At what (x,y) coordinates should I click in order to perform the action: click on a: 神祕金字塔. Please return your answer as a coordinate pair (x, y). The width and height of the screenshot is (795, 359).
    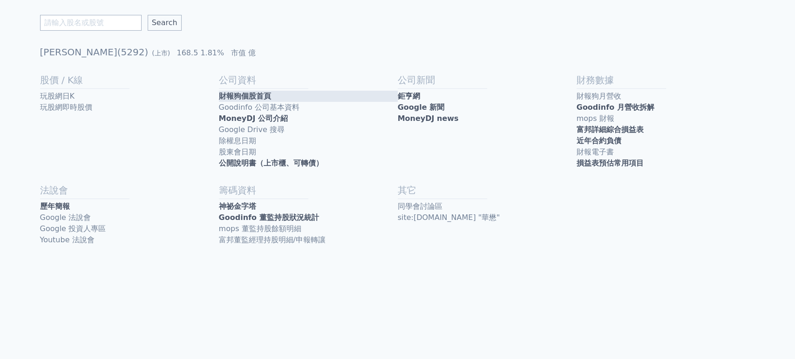
    Looking at the image, I should click on (308, 207).